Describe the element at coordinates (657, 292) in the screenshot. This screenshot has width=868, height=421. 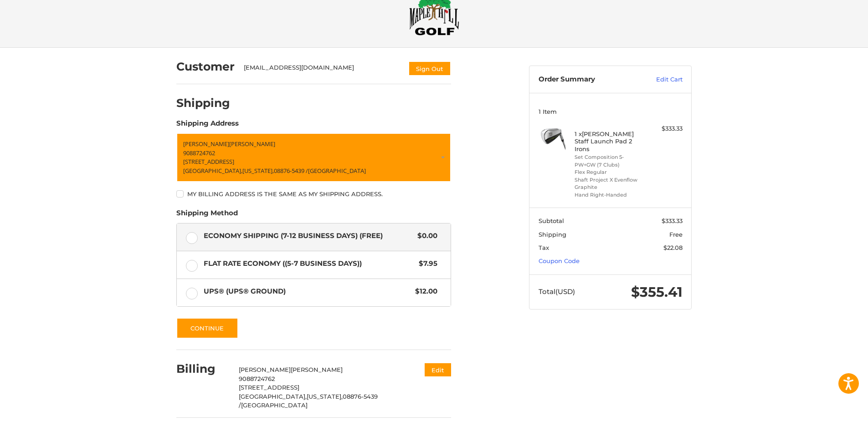
I see `span: $355.41` at that location.